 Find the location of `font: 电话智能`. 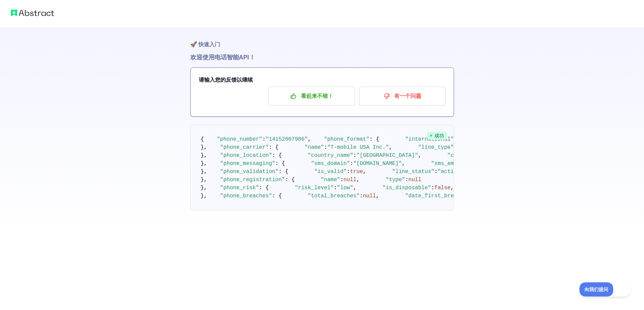

font: 电话智能 is located at coordinates (227, 57).